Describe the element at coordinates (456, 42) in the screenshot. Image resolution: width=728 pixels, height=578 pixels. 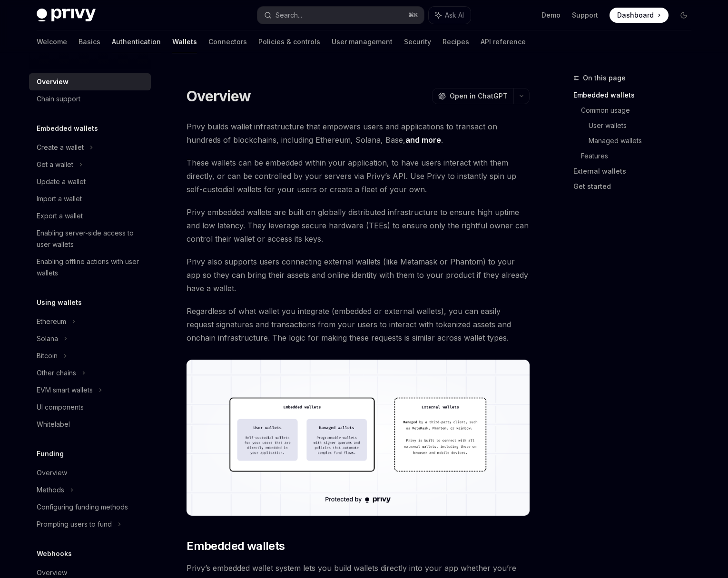
I see `a: Recipes` at that location.